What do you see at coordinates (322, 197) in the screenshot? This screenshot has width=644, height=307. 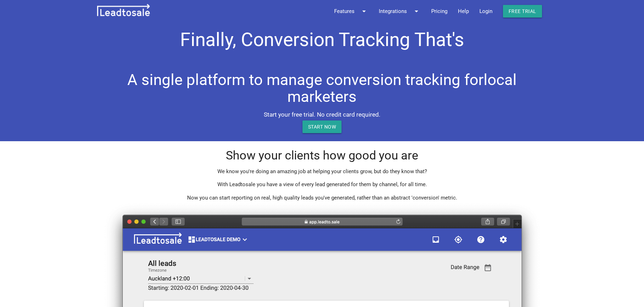 I see `p: Now you can start reporting on real, high quality leads you've generated, rather than an abstract...` at bounding box center [322, 197].